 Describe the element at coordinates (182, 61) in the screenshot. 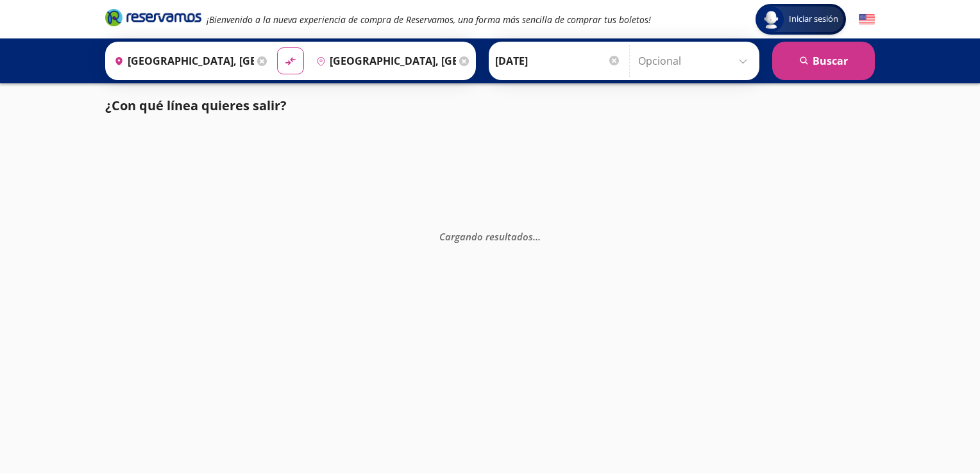

I see `input: Buscar Origen` at that location.